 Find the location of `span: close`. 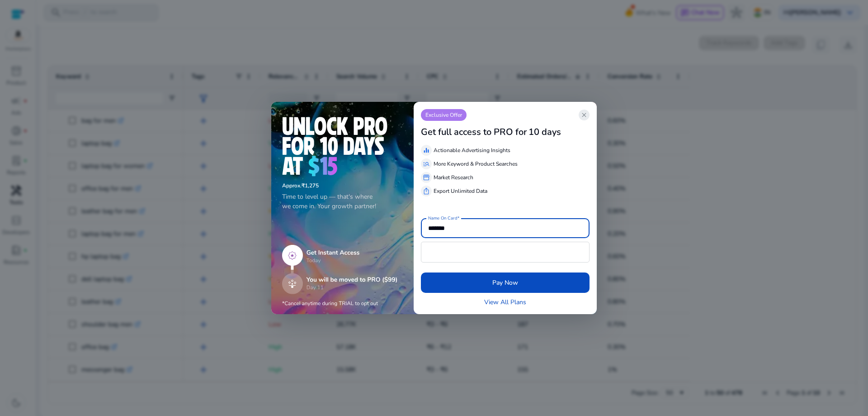

span: close is located at coordinates (584, 115).